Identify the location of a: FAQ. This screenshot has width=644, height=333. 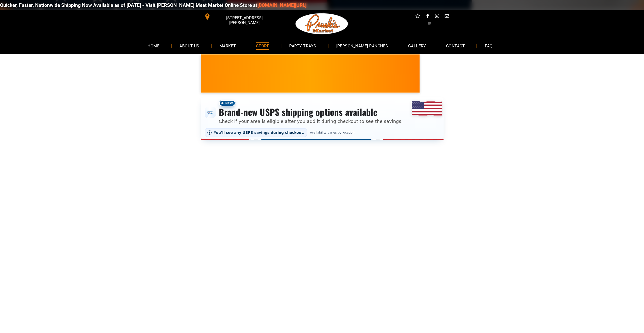
(489, 46).